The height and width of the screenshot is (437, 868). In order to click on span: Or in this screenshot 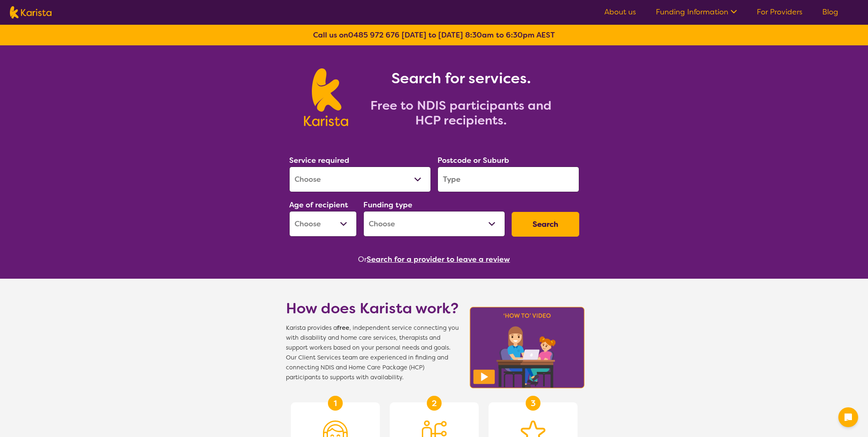, I will do `click(362, 259)`.